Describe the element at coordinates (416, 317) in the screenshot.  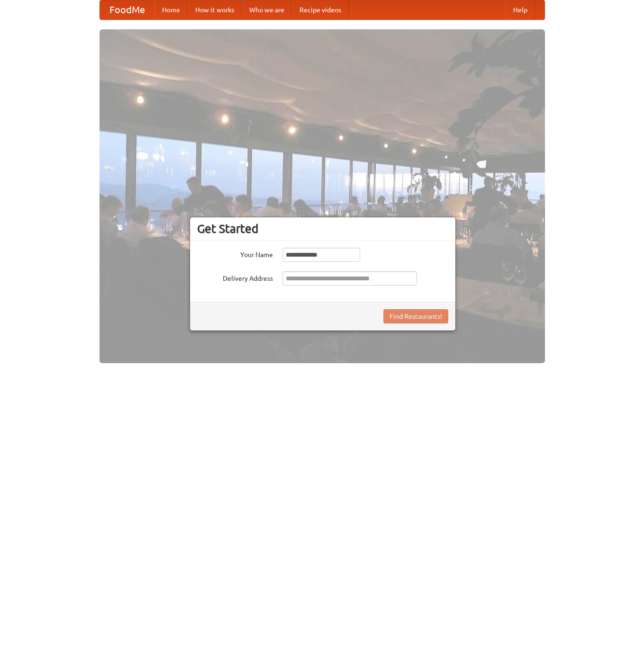
I see `button: Find Restaurants!` at that location.